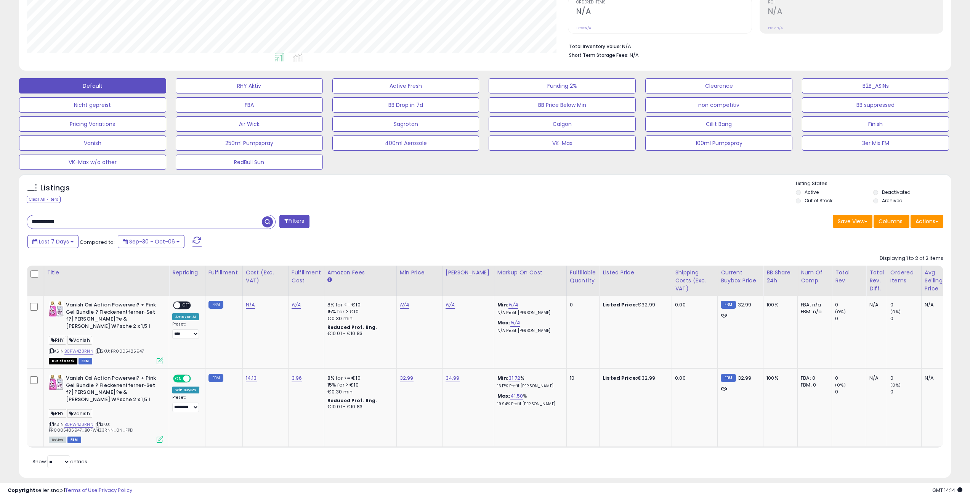 The height and width of the screenshot is (498, 970). What do you see at coordinates (582, 378) in the screenshot?
I see `div: 10` at bounding box center [582, 378].